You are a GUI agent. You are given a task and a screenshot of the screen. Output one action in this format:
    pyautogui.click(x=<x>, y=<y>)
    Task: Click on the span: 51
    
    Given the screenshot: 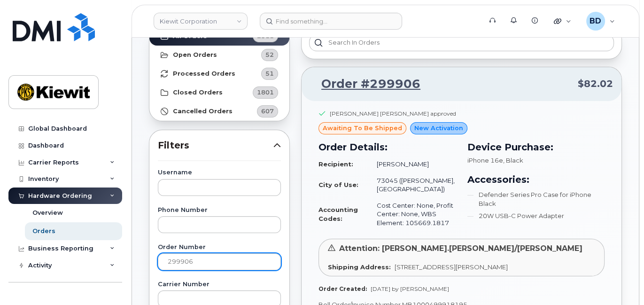 What is the action you would take?
    pyautogui.click(x=269, y=73)
    